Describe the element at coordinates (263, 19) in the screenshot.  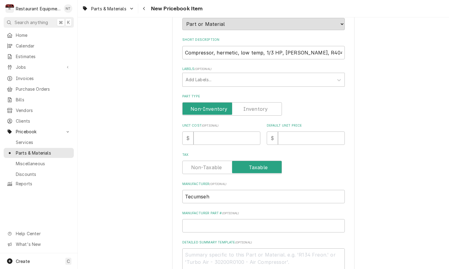
I see `div: Item Type` at that location.